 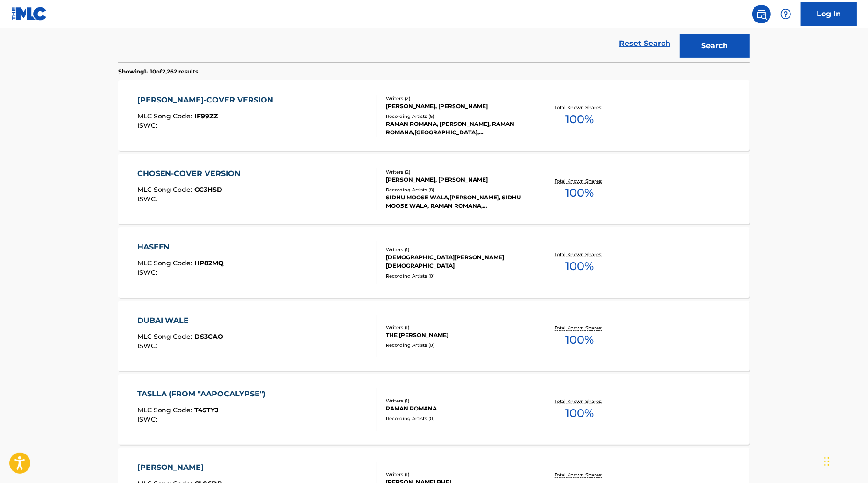 I want to click on button: Search, so click(x=715, y=46).